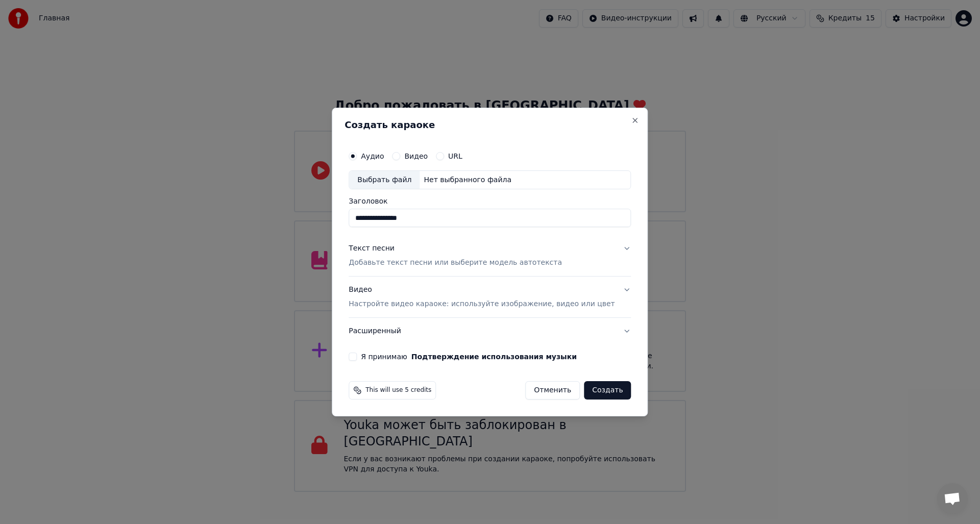 This screenshot has width=980, height=524. Describe the element at coordinates (489, 125) in the screenshot. I see `h2: Создать караоке` at that location.